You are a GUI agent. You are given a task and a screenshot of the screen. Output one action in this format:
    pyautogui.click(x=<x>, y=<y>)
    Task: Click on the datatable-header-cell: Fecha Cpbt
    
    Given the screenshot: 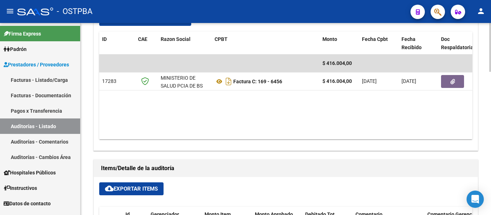 What is the action you would take?
    pyautogui.click(x=379, y=43)
    